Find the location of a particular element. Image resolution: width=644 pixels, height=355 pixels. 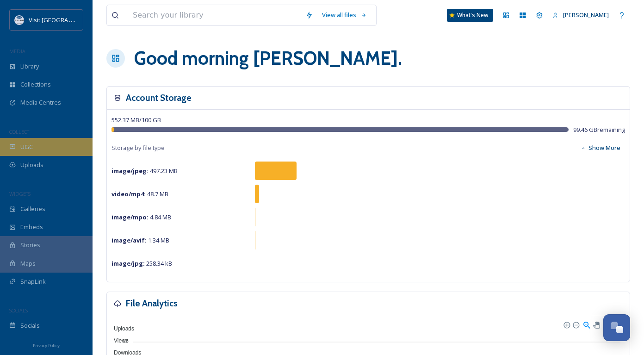

div: Zoom Out is located at coordinates (576, 324).